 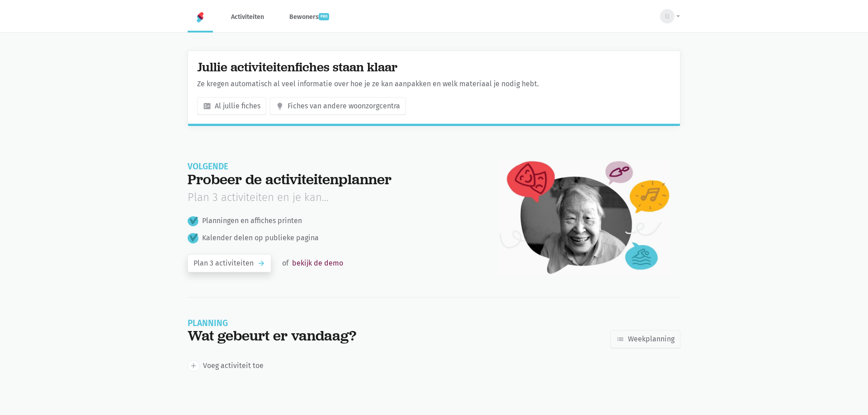 What do you see at coordinates (261, 263) in the screenshot?
I see `i: arrow_forward` at bounding box center [261, 263].